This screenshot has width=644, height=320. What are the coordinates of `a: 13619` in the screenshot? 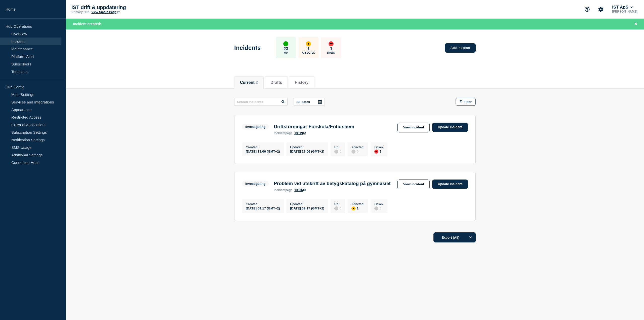 It's located at (300, 133).